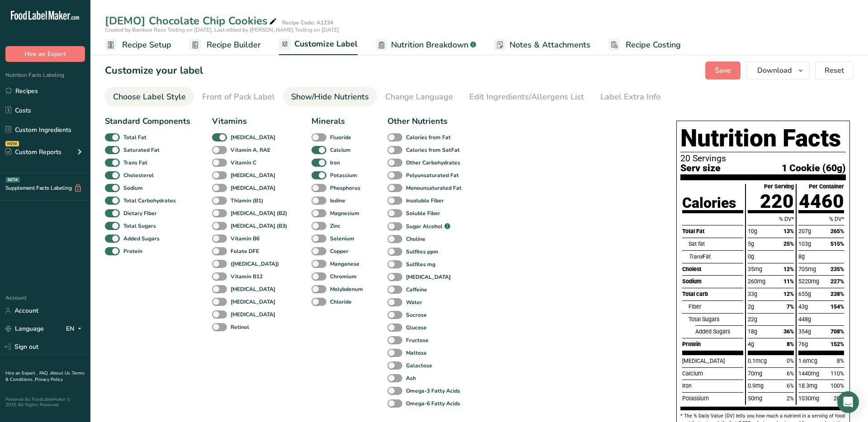 This screenshot has width=868, height=422. What do you see at coordinates (719, 332) in the screenshot?
I see `div: Added Sugars` at bounding box center [719, 332].